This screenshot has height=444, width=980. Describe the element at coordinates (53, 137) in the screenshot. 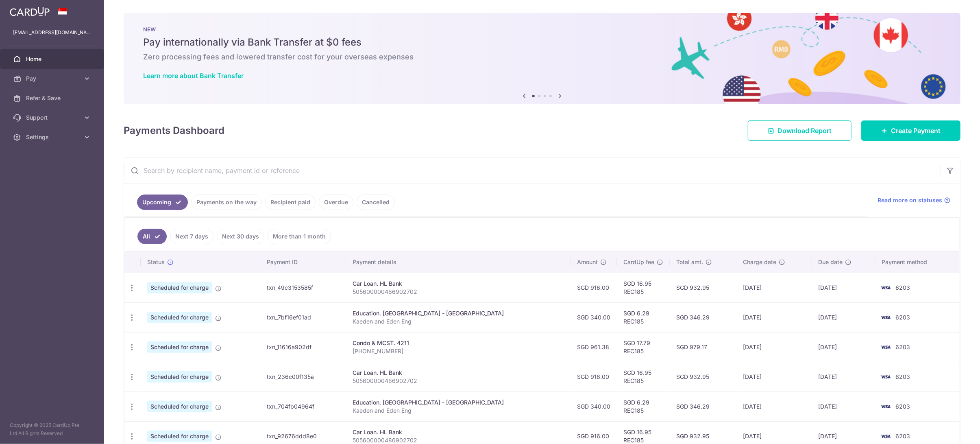

I see `span: Settings` at that location.